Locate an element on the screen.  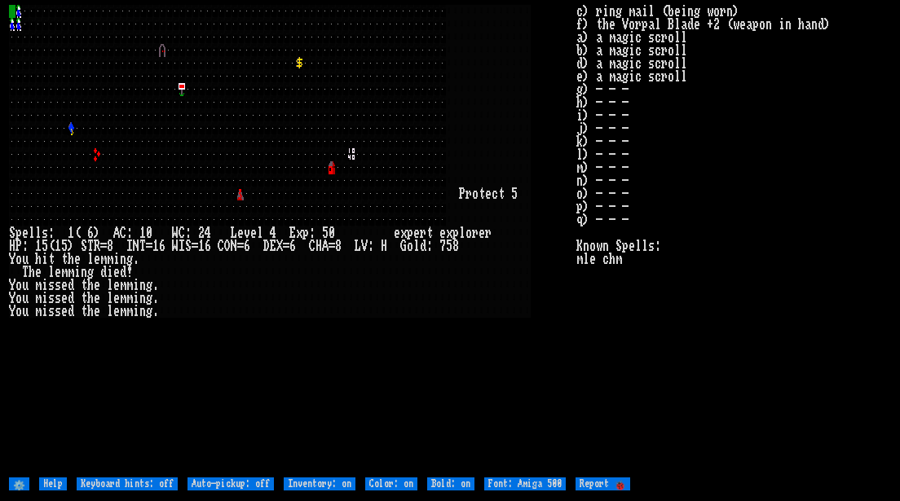
div: p is located at coordinates (19, 233).